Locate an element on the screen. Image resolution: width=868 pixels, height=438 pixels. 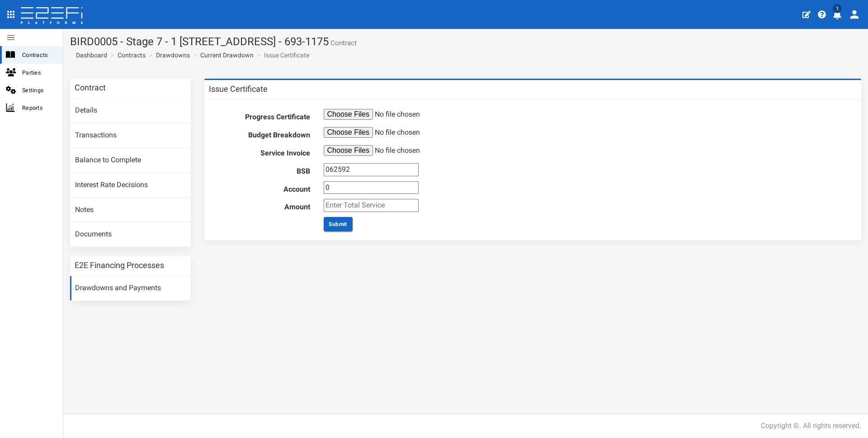
input: Enter Total Service is located at coordinates (371, 205).